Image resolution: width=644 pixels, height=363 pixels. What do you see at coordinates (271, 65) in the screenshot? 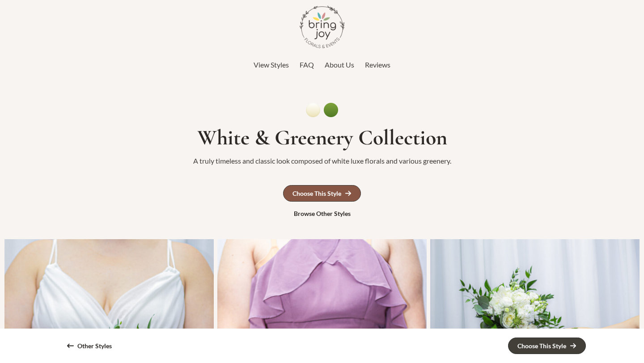
I see `a: View Styles` at bounding box center [271, 65].